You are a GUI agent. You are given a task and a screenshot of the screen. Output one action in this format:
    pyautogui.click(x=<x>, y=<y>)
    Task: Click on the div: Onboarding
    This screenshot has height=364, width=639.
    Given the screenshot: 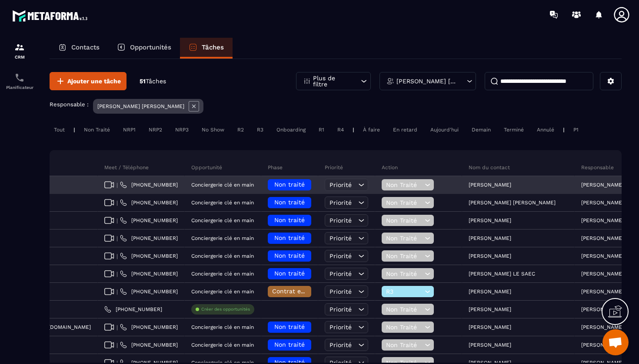 What is the action you would take?
    pyautogui.click(x=291, y=130)
    